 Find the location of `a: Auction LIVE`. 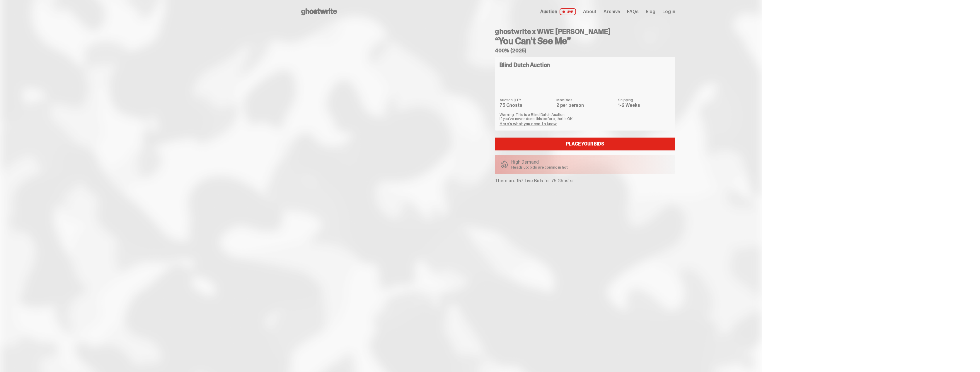

a: Auction LIVE is located at coordinates (558, 11).